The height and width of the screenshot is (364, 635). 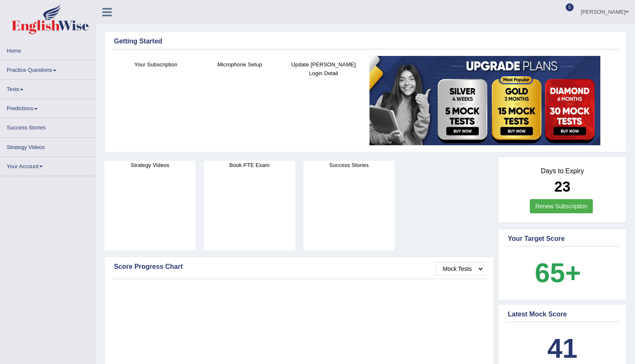 What do you see at coordinates (48, 88) in the screenshot?
I see `a: Tests` at bounding box center [48, 88].